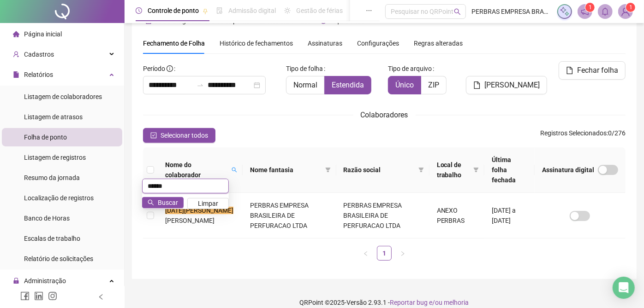 The width and height of the screenshot is (644, 308). What do you see at coordinates (179, 135) in the screenshot?
I see `button: Selecionar todos` at bounding box center [179, 135].